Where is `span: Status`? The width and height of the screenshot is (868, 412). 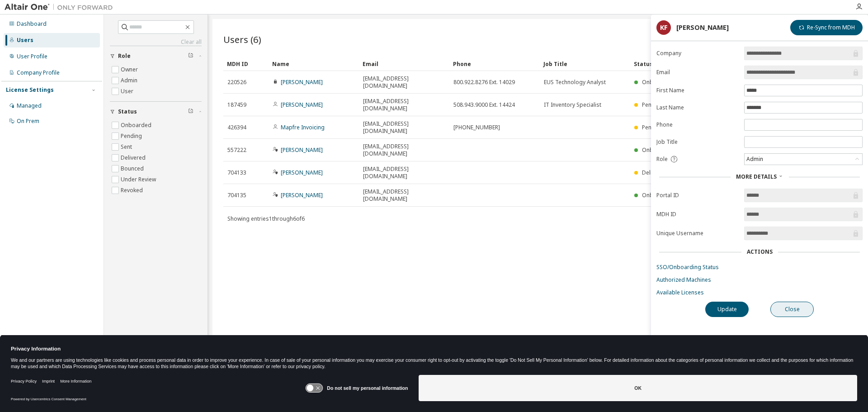
span: Status is located at coordinates (128, 111).